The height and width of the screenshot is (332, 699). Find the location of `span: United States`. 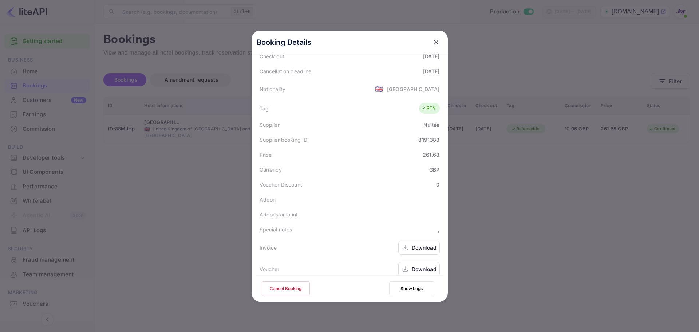

span: United States is located at coordinates (379, 89).